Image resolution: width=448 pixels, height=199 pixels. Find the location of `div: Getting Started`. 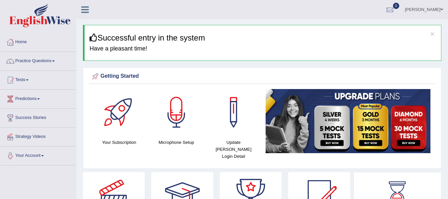

div: Getting Started is located at coordinates (262, 76).